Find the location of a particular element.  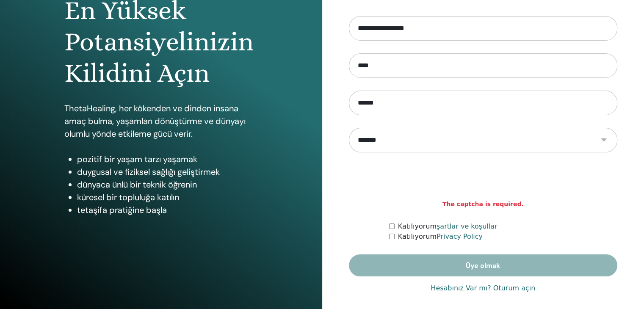

a: şartlar ve koşullar is located at coordinates (467, 226).